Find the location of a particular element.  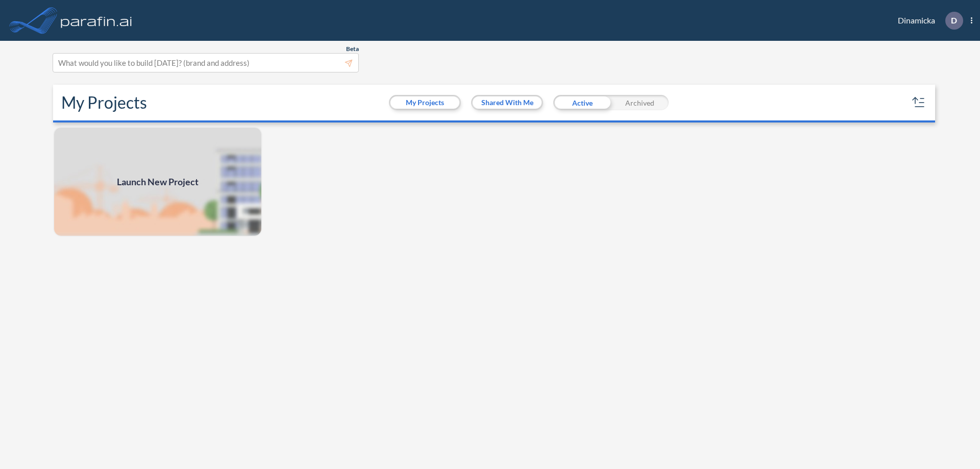

p: D is located at coordinates (954, 20).